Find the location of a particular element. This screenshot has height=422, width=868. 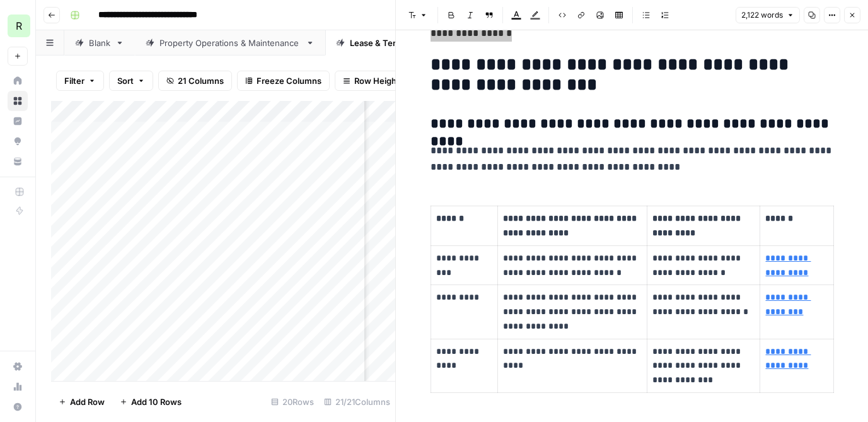

a: Settings is located at coordinates (17, 366).